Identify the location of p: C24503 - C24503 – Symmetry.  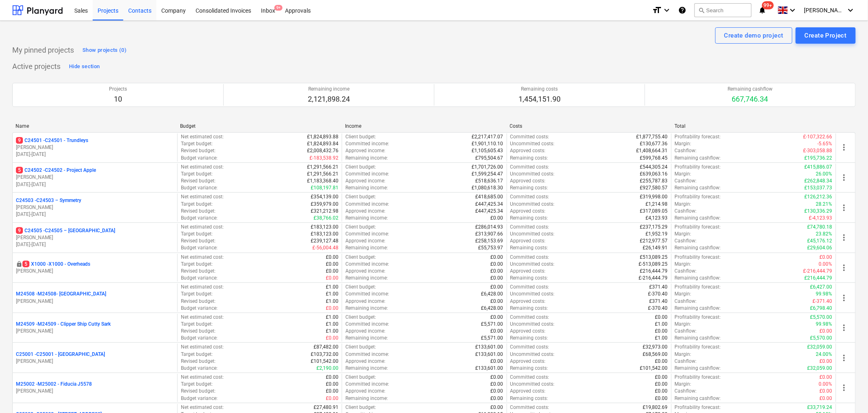
(48, 200).